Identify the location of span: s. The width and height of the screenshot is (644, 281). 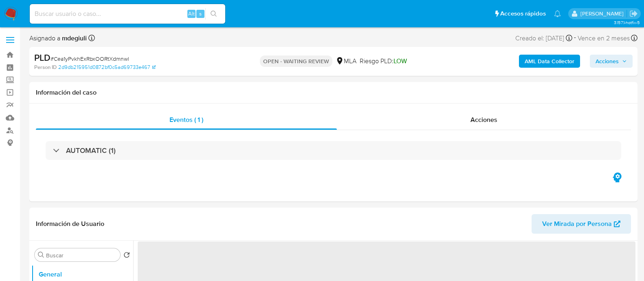
(201, 13).